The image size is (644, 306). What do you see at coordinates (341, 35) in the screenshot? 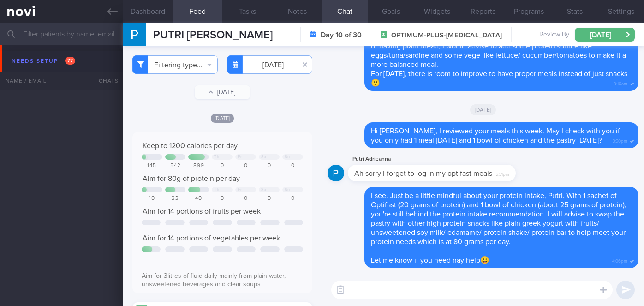
I see `strong: Day 10 of 30` at bounding box center [341, 35].